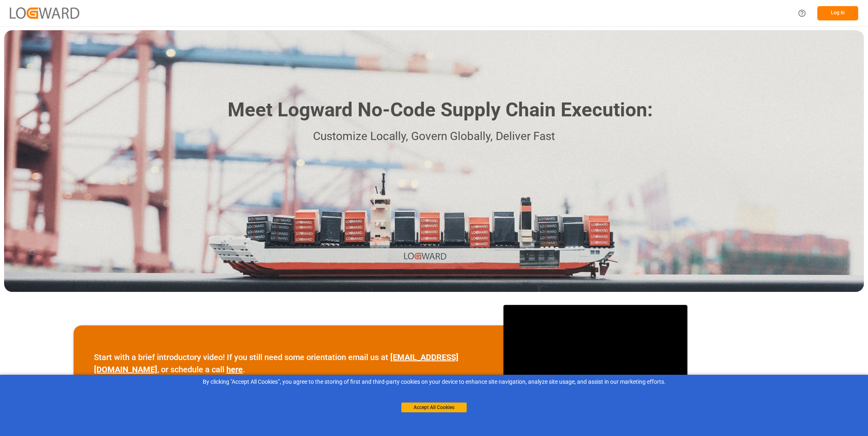 The width and height of the screenshot is (868, 436). Describe the element at coordinates (434, 408) in the screenshot. I see `button: Accept All Cookies` at that location.